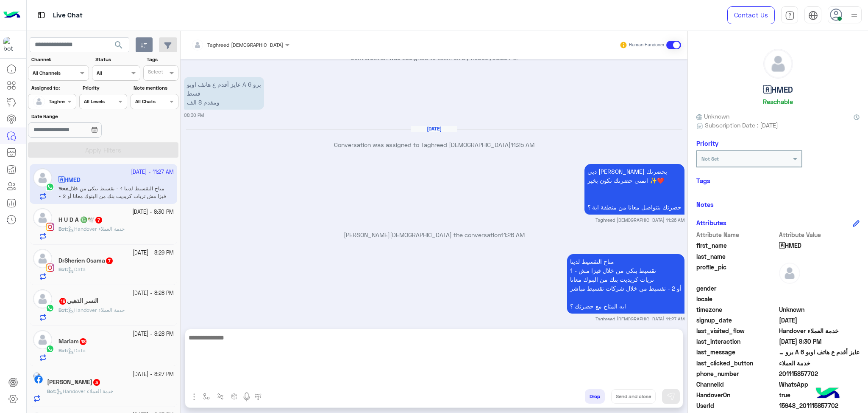  I want to click on small: Human Handover, so click(647, 45).